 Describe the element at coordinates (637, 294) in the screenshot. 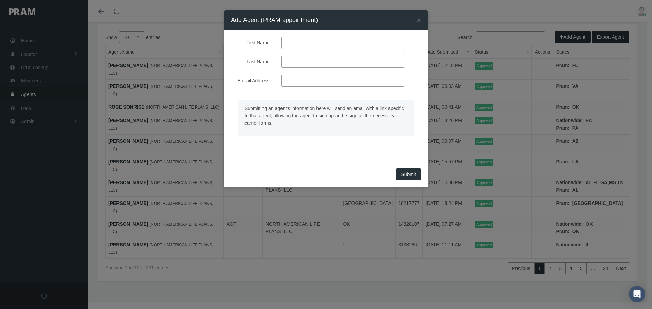

I see `div: Open Intercom Messenger` at that location.